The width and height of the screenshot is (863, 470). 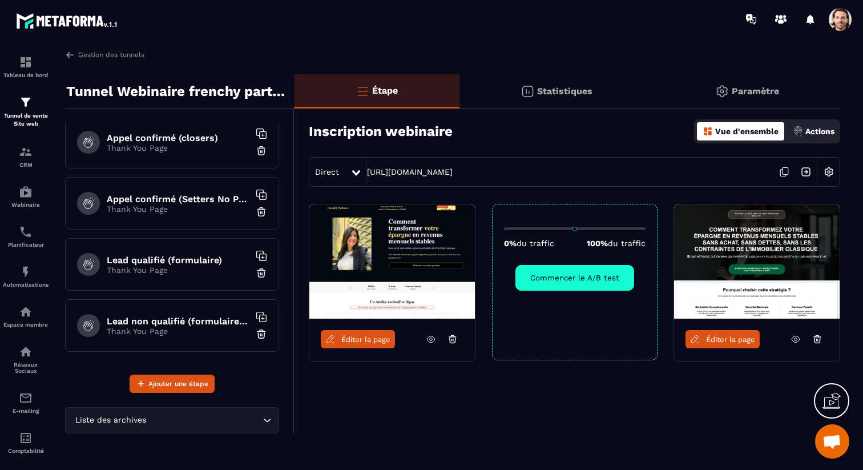 I want to click on a: automationsautomationsWebinaire, so click(x=26, y=196).